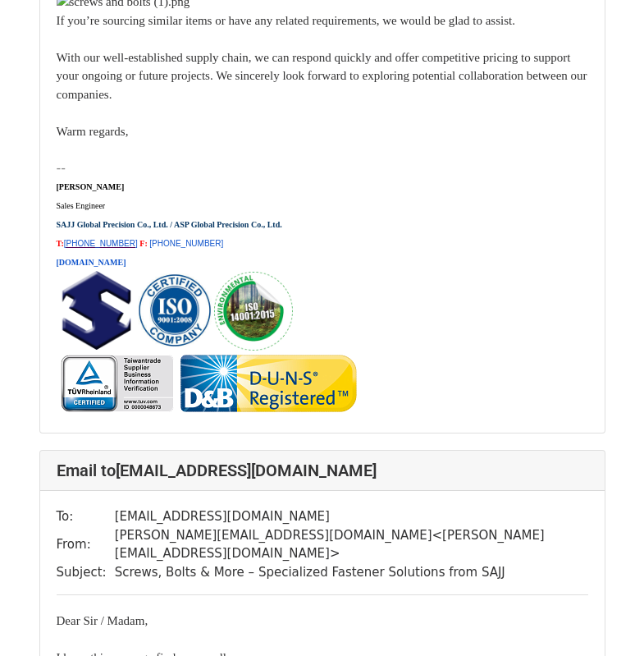  I want to click on td: To:, so click(85, 516).